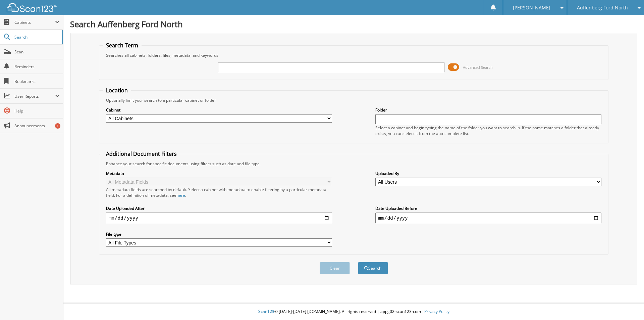  What do you see at coordinates (141, 154) in the screenshot?
I see `legend: Additional Document Filters` at bounding box center [141, 154].